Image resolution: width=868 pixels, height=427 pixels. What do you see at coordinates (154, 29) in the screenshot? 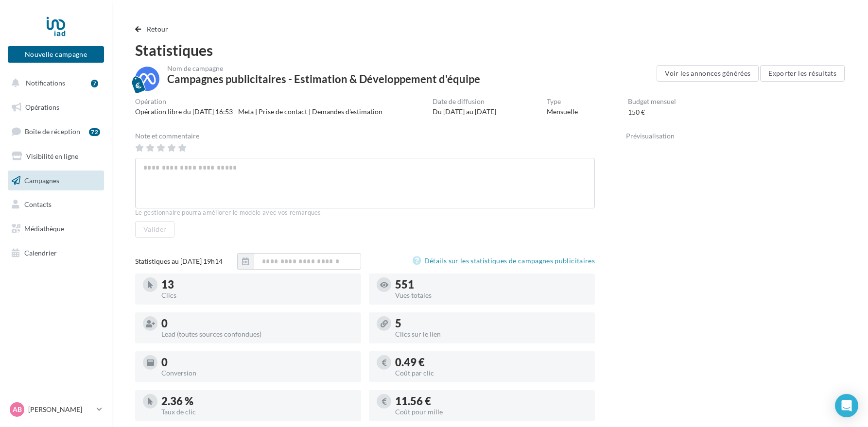
I see `button: Retour` at bounding box center [154, 29].